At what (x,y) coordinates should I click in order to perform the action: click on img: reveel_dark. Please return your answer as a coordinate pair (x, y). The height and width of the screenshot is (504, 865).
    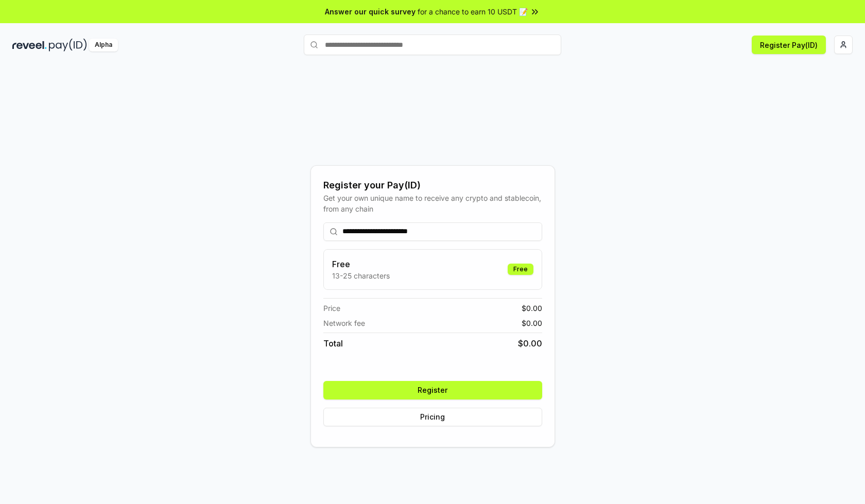
    Looking at the image, I should click on (29, 45).